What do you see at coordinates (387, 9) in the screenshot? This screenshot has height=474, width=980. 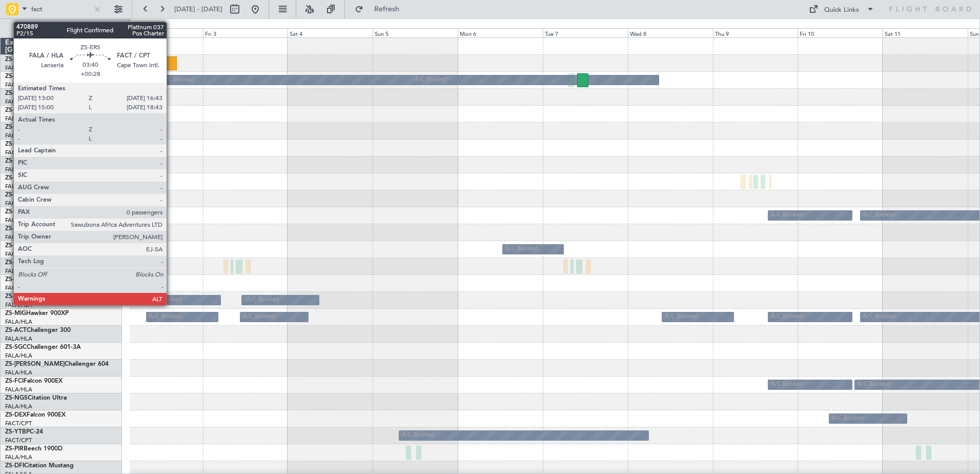 I see `span: Refresh` at bounding box center [387, 9].